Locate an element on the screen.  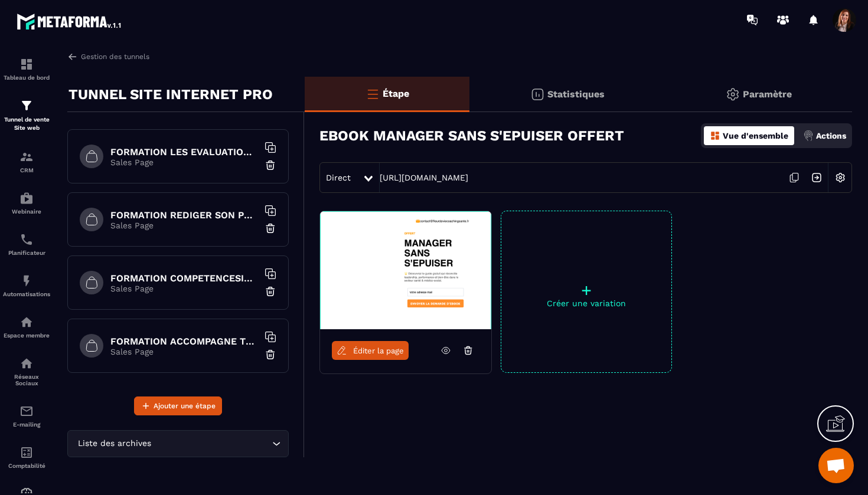
div: Search for option is located at coordinates (178, 444).